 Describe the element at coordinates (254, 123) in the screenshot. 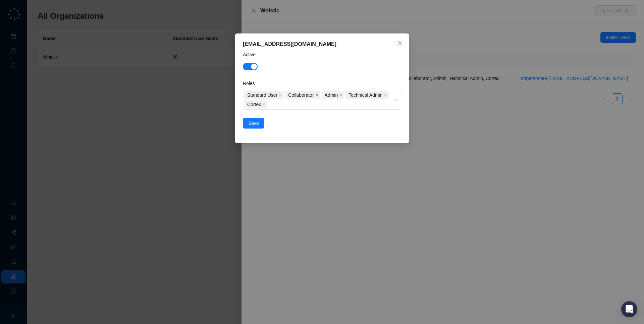

I see `span: Save` at that location.